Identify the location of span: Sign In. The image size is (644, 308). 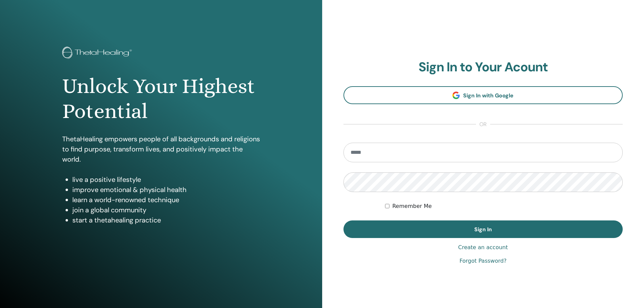
(483, 229).